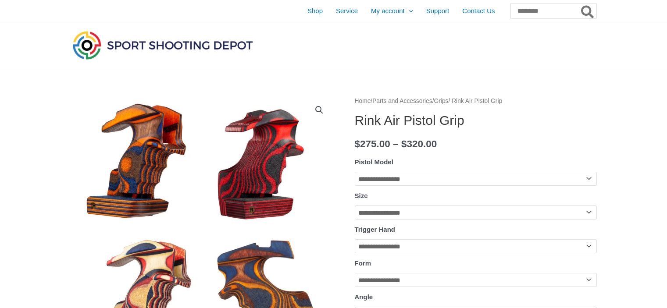 This screenshot has height=308, width=667. I want to click on label: Angle, so click(364, 297).